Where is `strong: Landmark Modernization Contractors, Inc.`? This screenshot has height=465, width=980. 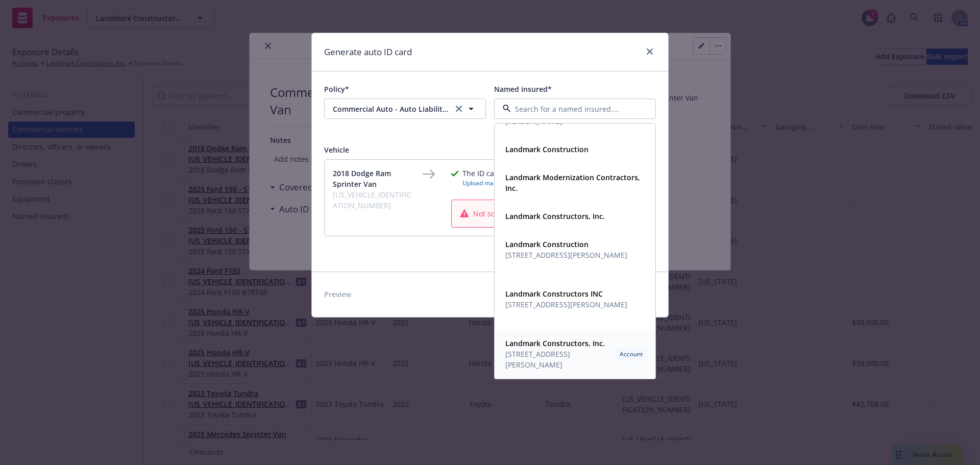
strong: Landmark Modernization Contractors, Inc. is located at coordinates (573, 183).